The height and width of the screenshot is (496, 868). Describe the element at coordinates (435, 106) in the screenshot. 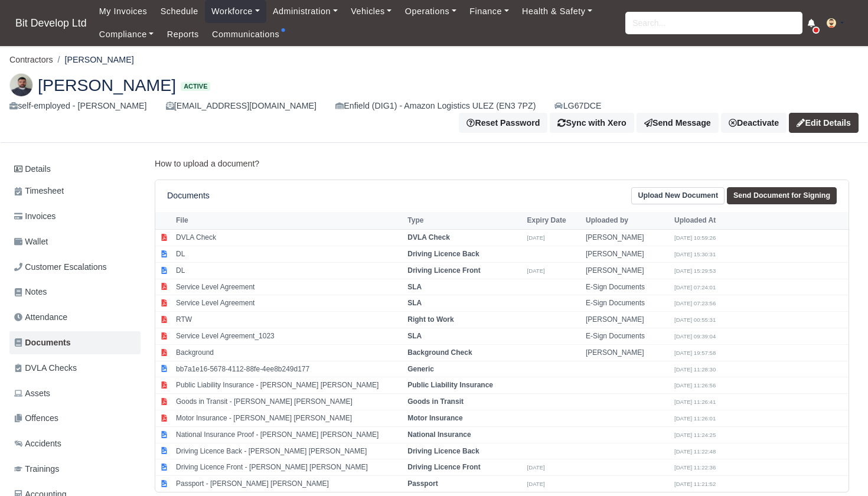

I see `div: Enfield (DIG1) - Amazon Logistics ULEZ (EN3 7PZ)` at that location.